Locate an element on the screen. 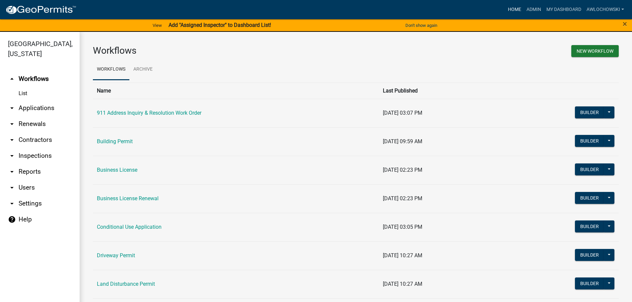  i: arrow_drop_up is located at coordinates (12, 79).